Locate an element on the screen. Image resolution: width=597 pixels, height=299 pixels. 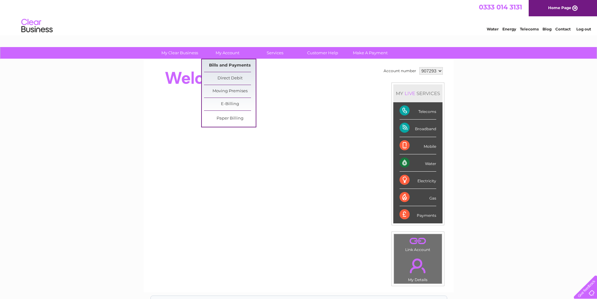
a: Direct Debit is located at coordinates (230, 78).